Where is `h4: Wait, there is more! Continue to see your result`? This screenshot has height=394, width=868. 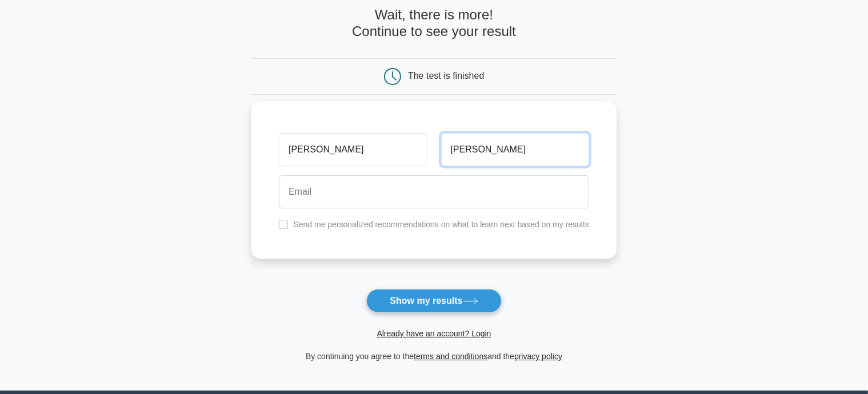 h4: Wait, there is more! Continue to see your result is located at coordinates (434, 24).